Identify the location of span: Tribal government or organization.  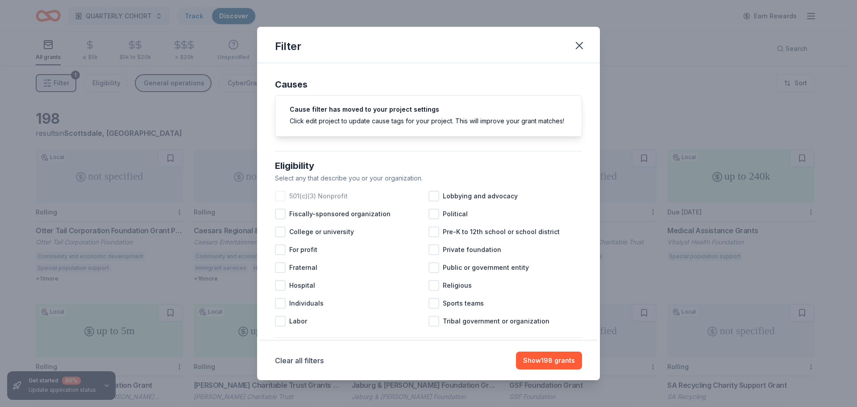
(496, 321).